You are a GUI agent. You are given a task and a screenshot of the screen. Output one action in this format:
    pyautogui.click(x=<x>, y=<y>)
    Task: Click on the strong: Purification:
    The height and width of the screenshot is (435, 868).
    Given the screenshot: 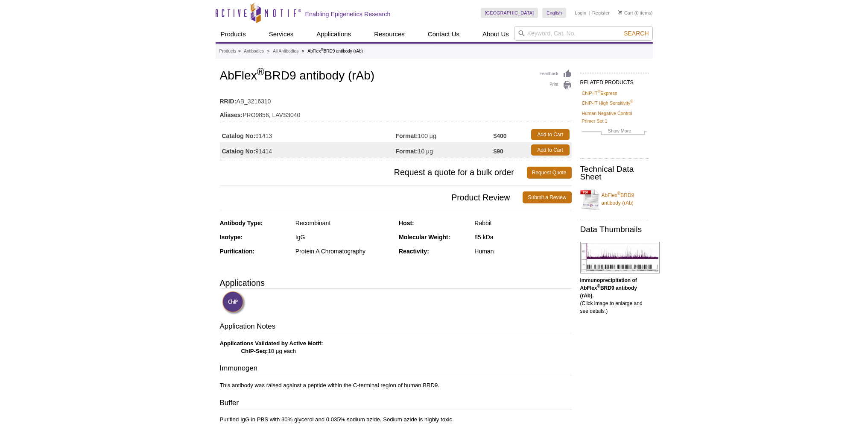 What is the action you would take?
    pyautogui.click(x=237, y=251)
    